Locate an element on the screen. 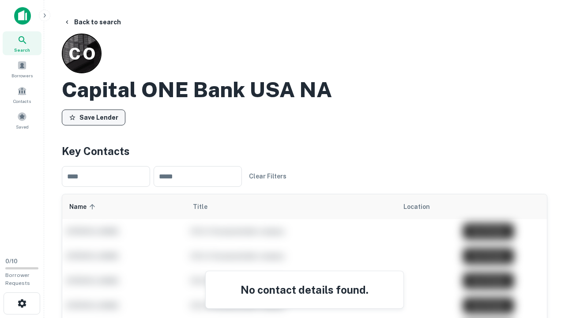 The image size is (565, 318). a: Saved is located at coordinates (22, 120).